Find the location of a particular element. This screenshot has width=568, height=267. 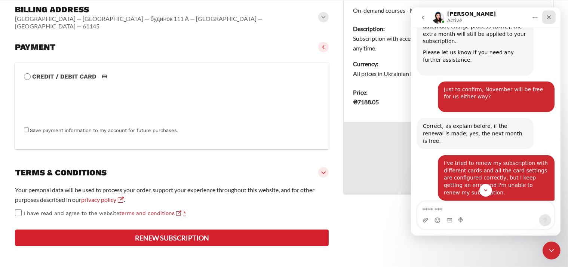

span: I have read and agree to the website is located at coordinates (102, 213).